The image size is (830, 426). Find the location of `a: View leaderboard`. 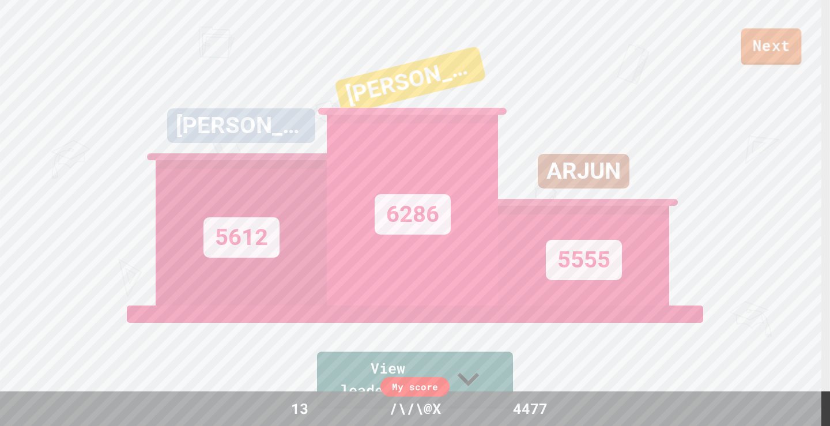

a: View leaderboard is located at coordinates (415, 380).